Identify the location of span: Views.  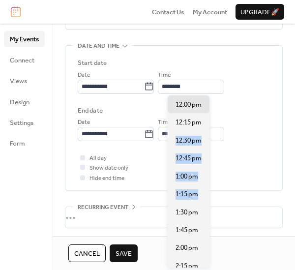
(18, 81).